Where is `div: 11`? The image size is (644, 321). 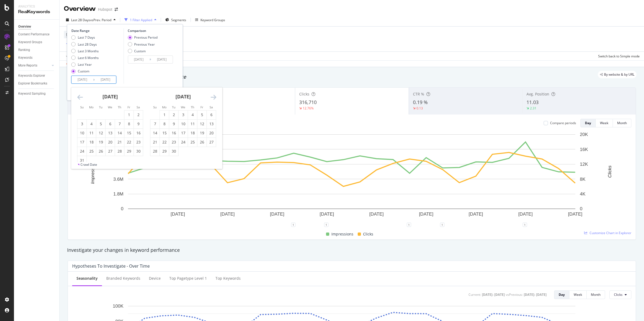
div: 11 is located at coordinates (91, 133).